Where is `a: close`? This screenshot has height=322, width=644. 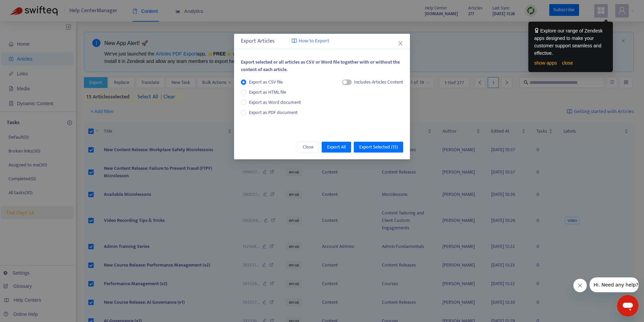 a: close is located at coordinates (567, 63).